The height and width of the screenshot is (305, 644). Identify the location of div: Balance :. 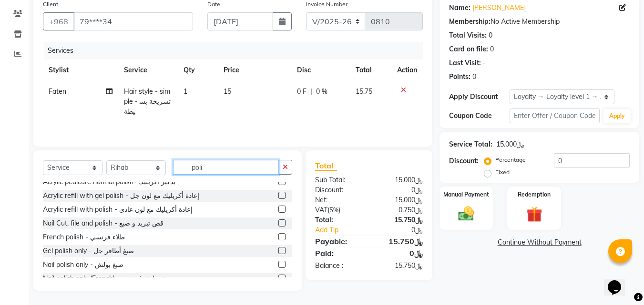
(339, 265).